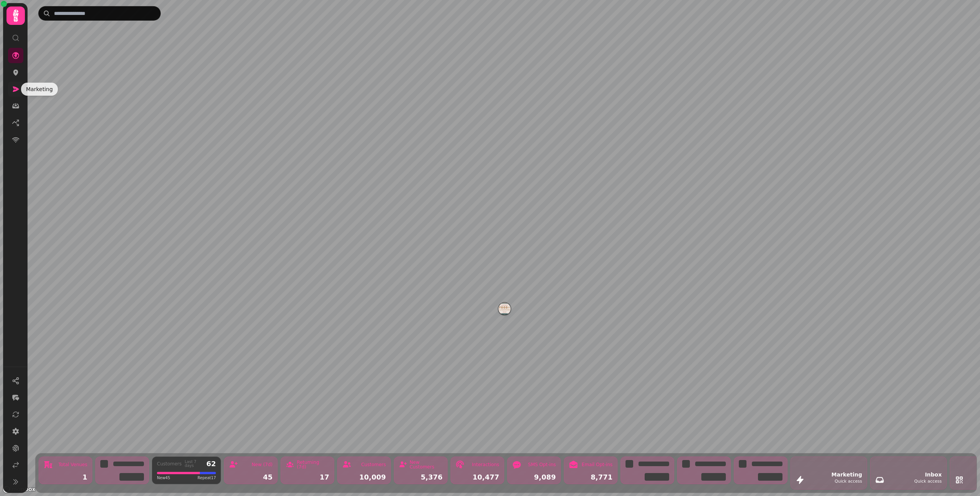  Describe the element at coordinates (206, 478) in the screenshot. I see `span: Repeat 17` at that location.